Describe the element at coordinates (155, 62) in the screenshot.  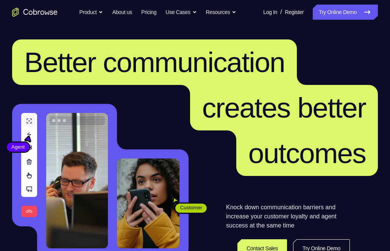
I see `span: Better communication` at that location.